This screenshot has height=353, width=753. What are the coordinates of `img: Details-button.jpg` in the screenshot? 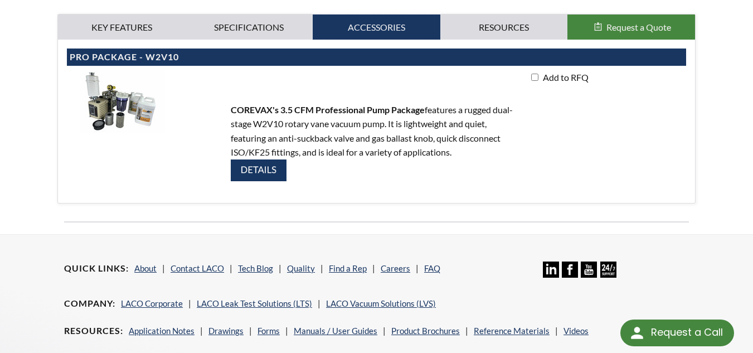 It's located at (259, 170).